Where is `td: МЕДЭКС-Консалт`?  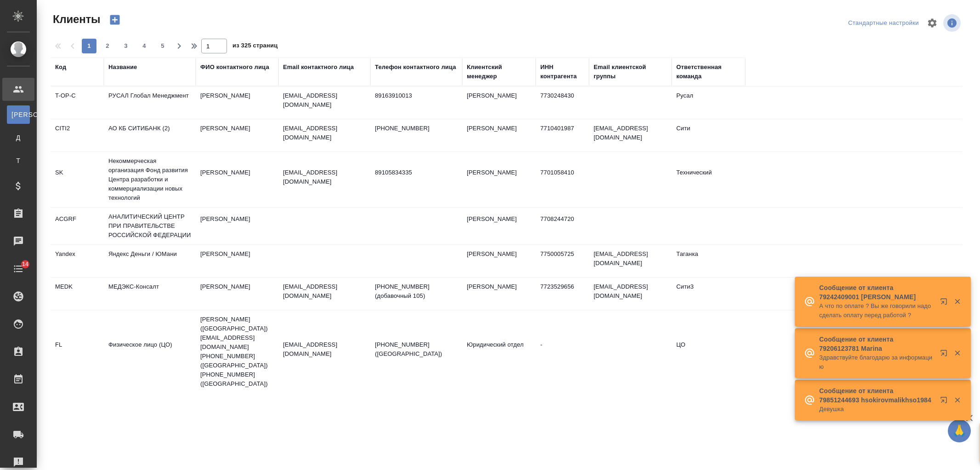
td: МЕДЭКС-Консалт is located at coordinates (150, 293).